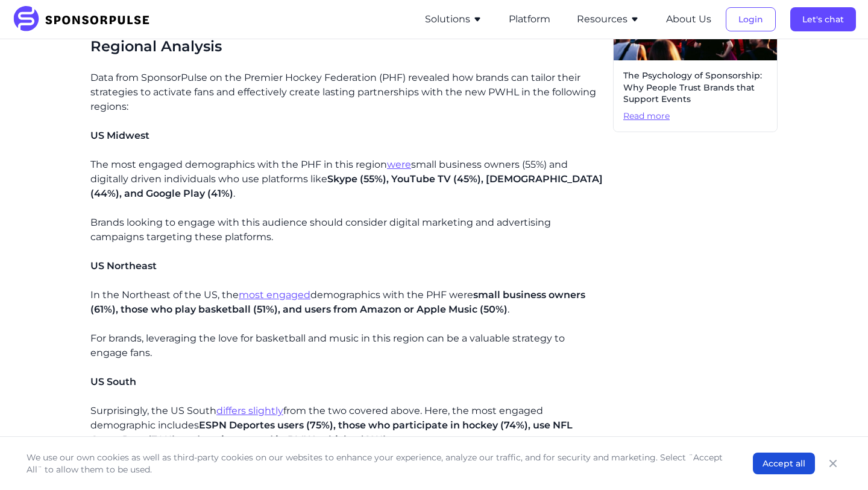  What do you see at coordinates (249, 410) in the screenshot?
I see `a: differs slightly` at bounding box center [249, 410].